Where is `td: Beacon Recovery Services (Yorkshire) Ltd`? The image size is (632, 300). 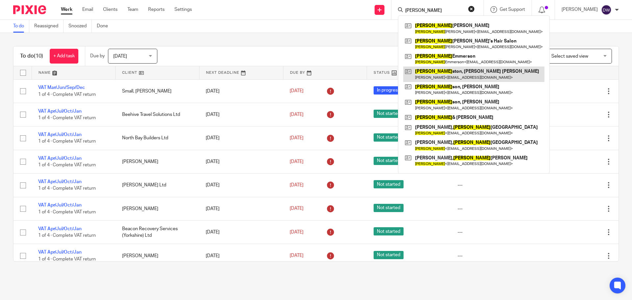
td: Beacon Recovery Services (Yorkshire) Ltd is located at coordinates (157, 232).